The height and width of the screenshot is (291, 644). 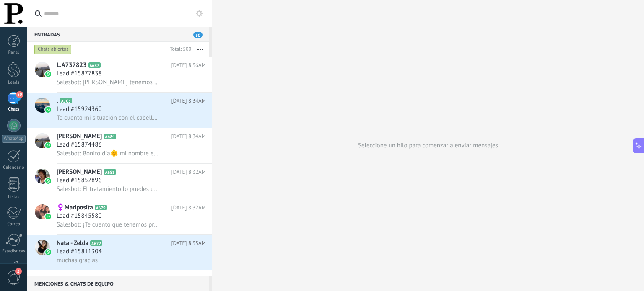 What do you see at coordinates (96, 243) in the screenshot?
I see `span: A672` at bounding box center [96, 243].